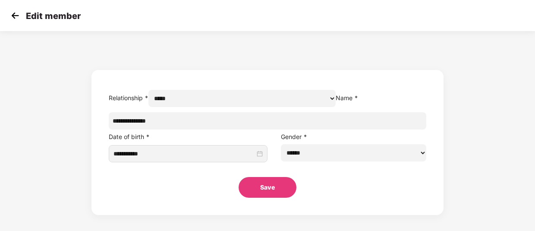 This screenshot has width=535, height=231. Describe the element at coordinates (347, 98) in the screenshot. I see `label: Name *` at that location.